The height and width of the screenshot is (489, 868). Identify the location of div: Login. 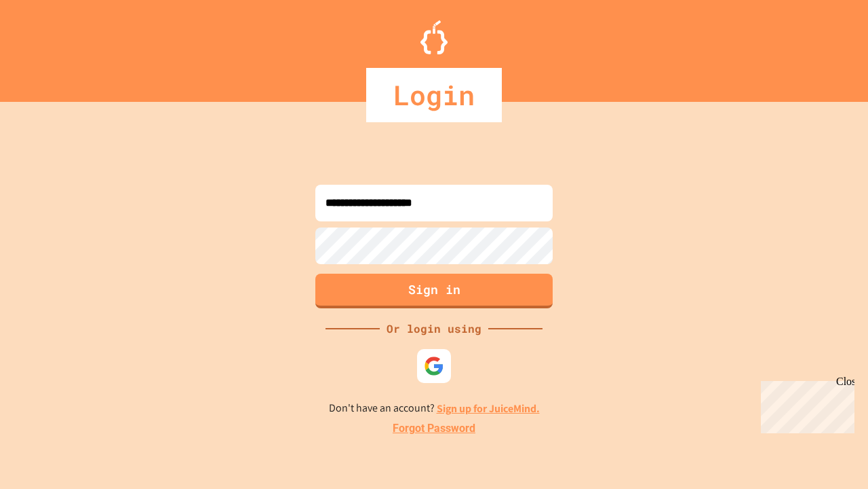
(434, 95).